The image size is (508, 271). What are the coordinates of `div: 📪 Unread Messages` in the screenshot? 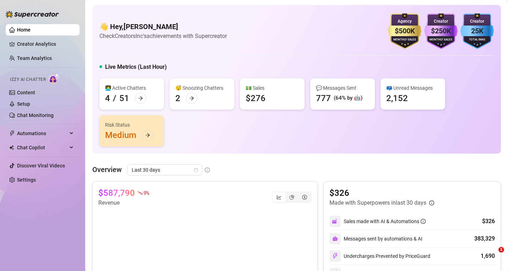 It's located at (413, 88).